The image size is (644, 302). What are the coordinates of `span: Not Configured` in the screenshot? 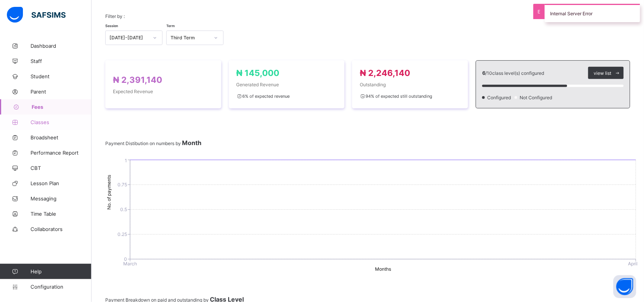 It's located at (536, 97).